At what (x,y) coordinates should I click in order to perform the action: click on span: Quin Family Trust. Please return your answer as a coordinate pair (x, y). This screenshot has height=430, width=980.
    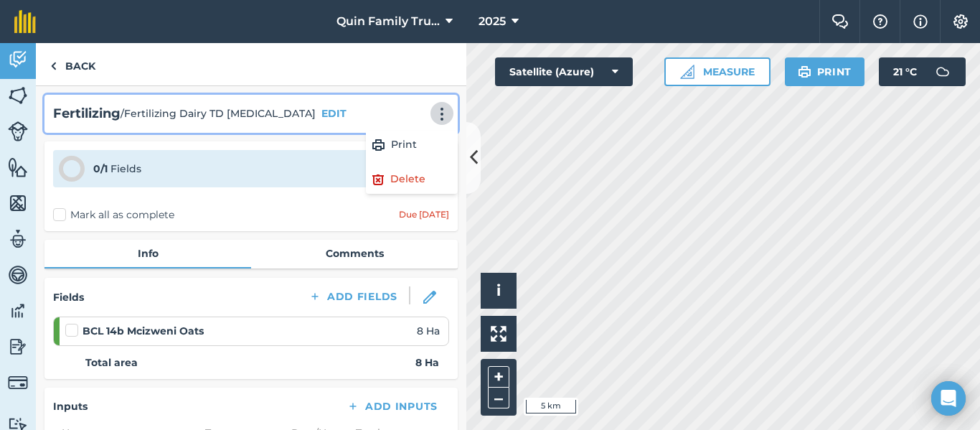
    Looking at the image, I should click on (388, 21).